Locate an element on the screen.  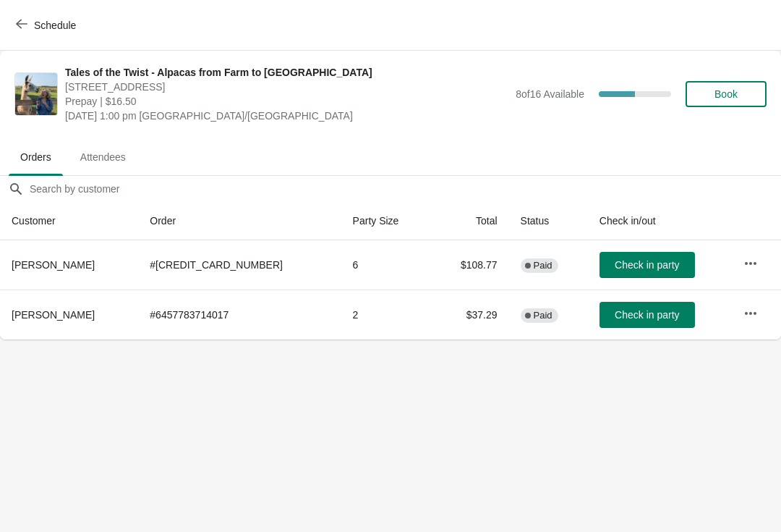
span: Orders is located at coordinates (35, 157).